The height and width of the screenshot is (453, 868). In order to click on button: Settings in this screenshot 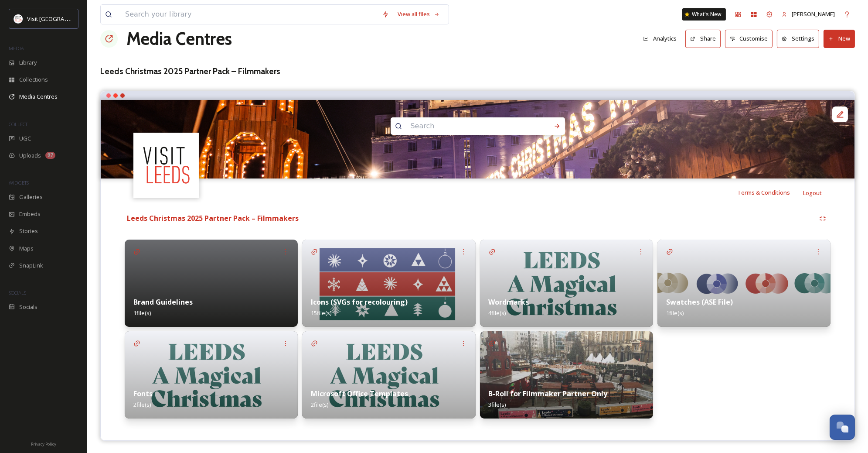, I will do `click(798, 38)`.